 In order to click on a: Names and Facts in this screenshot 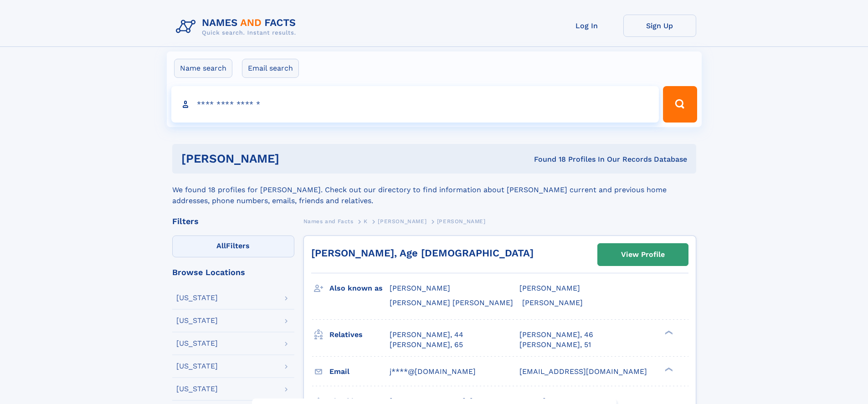, I will do `click(328, 221)`.